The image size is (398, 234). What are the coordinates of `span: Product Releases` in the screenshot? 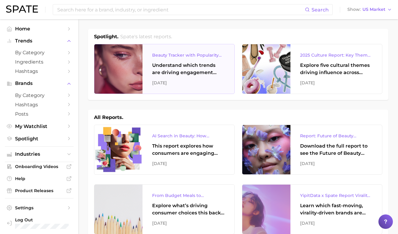 It's located at (39, 191).